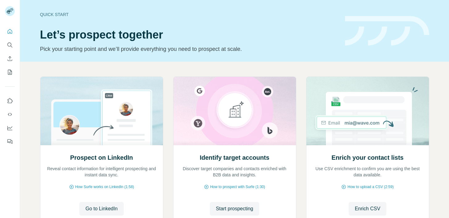 The height and width of the screenshot is (218, 449). Describe the element at coordinates (367, 172) in the screenshot. I see `p: Use CSV enrichment to confirm you are using the best data available.` at that location.